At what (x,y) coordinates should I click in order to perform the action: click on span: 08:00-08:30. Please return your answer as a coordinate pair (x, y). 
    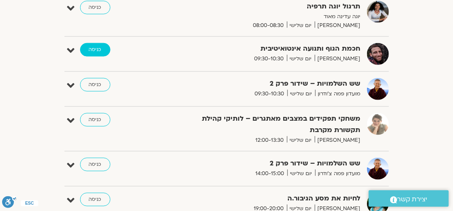
    Looking at the image, I should click on (269, 25).